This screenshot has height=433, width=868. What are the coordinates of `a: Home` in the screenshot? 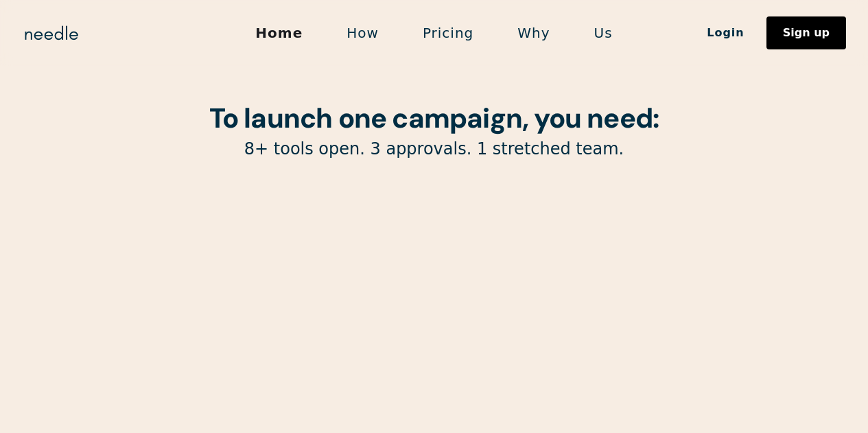 It's located at (279, 33).